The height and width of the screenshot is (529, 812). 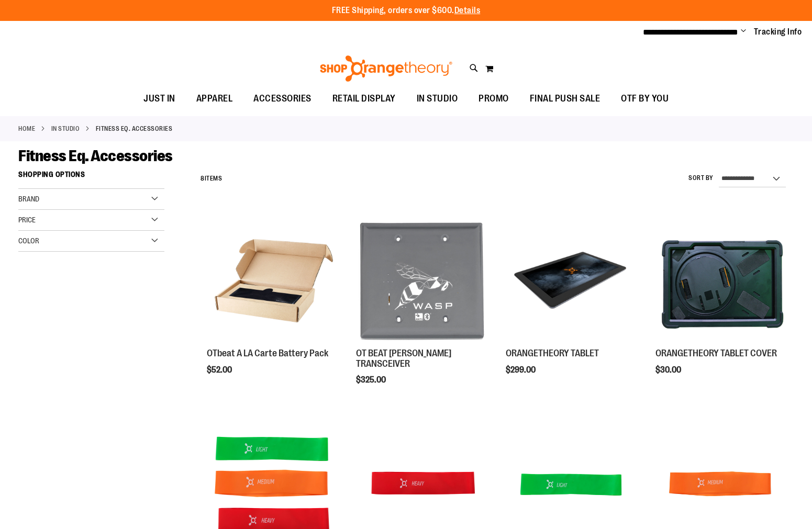 What do you see at coordinates (91, 177) in the screenshot?
I see `strong: Shopping Options` at bounding box center [91, 177].